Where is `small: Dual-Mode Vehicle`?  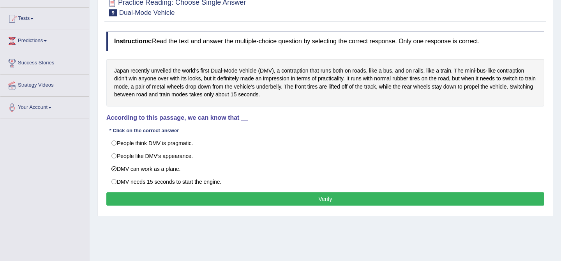 small: Dual-Mode Vehicle is located at coordinates (147, 12).